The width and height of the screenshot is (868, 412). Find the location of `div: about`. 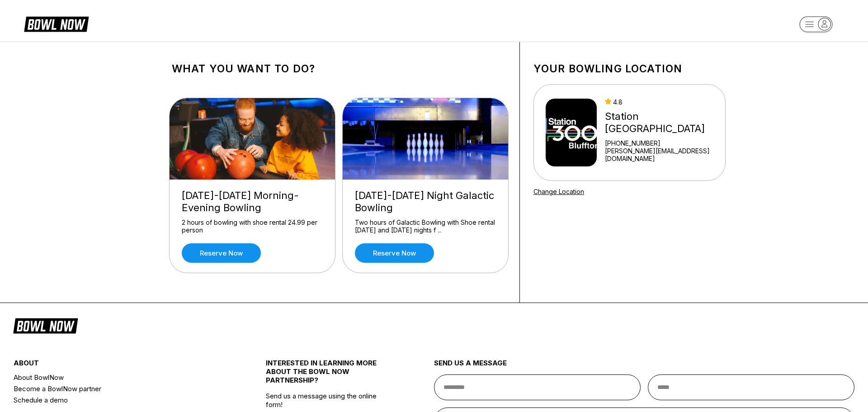

div: about is located at coordinates (118, 365).